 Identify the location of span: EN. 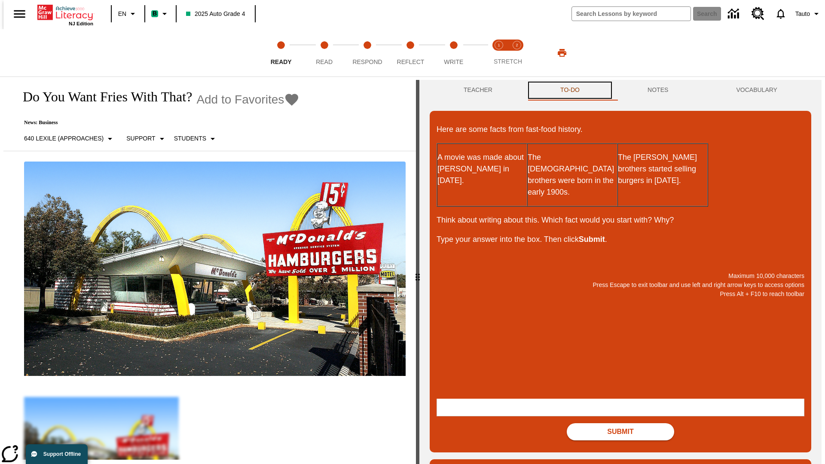
(122, 14).